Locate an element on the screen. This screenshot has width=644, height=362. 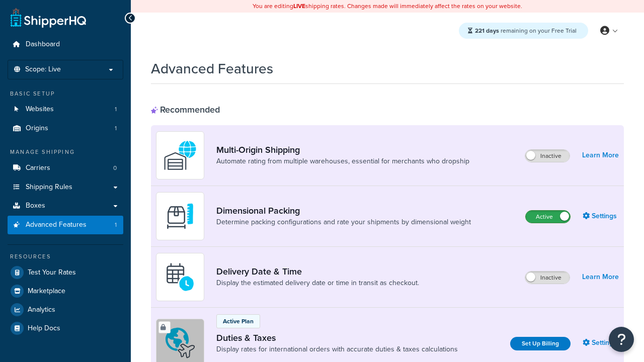
li: Analytics is located at coordinates (65, 310).